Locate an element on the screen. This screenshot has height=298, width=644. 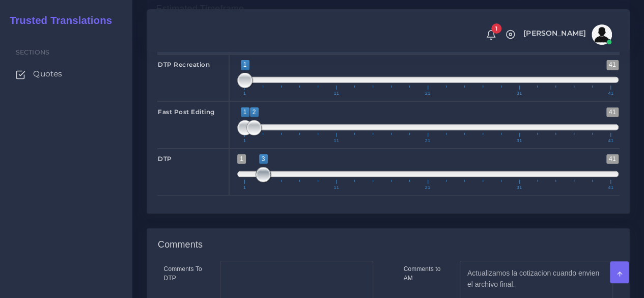
strong: DTP Recreation is located at coordinates (184, 64).